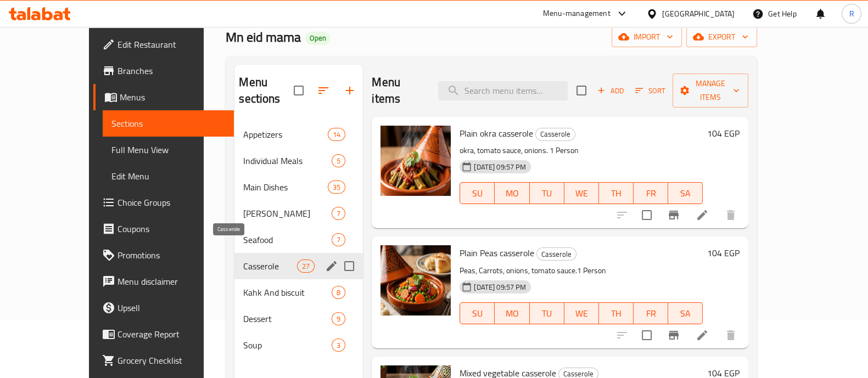  What do you see at coordinates (581, 150) in the screenshot?
I see `p: okra, tomato sauce, onions. 1 Person` at bounding box center [581, 150].